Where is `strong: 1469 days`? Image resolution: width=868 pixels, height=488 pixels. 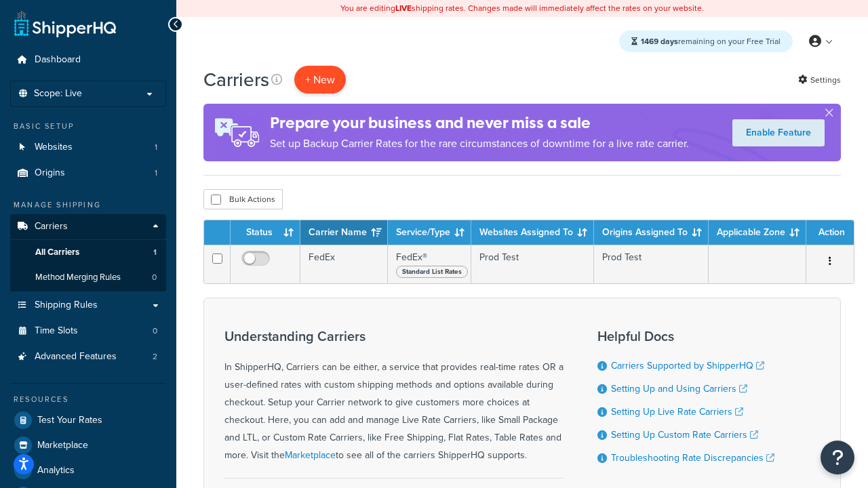 strong: 1469 days is located at coordinates (659, 41).